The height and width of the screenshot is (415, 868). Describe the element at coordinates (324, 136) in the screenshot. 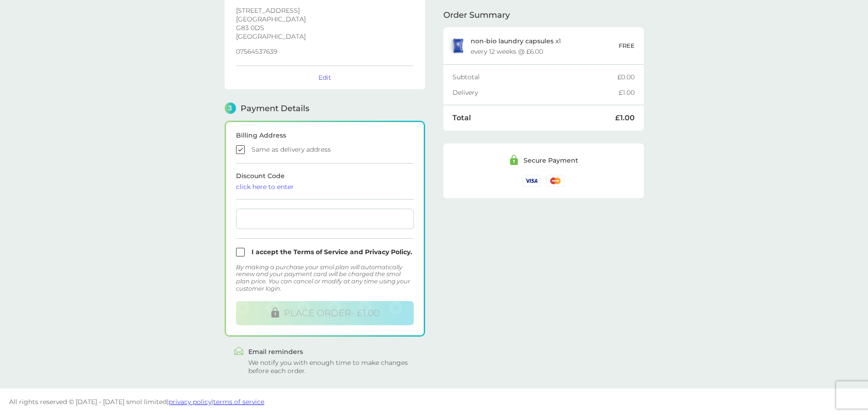

I see `div: Billing Address` at that location.